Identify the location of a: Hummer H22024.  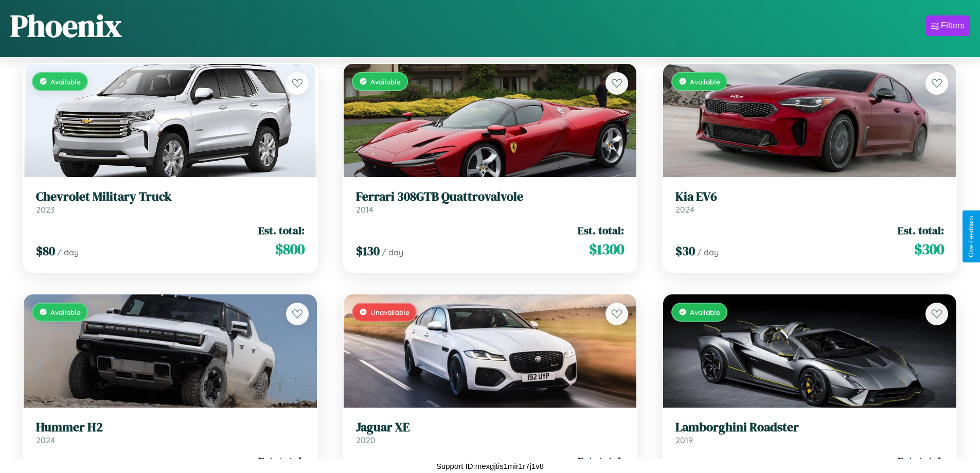
(170, 432).